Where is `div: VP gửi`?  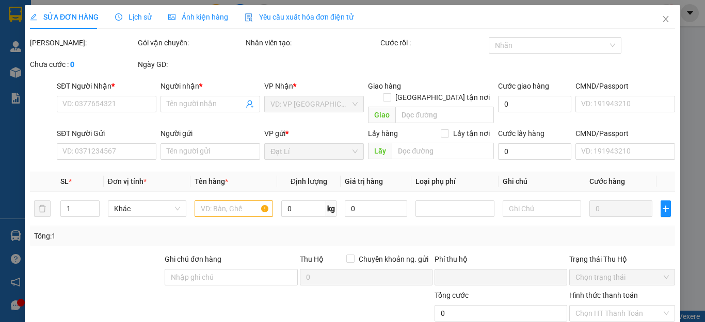
div: VP gửi is located at coordinates (314, 134).